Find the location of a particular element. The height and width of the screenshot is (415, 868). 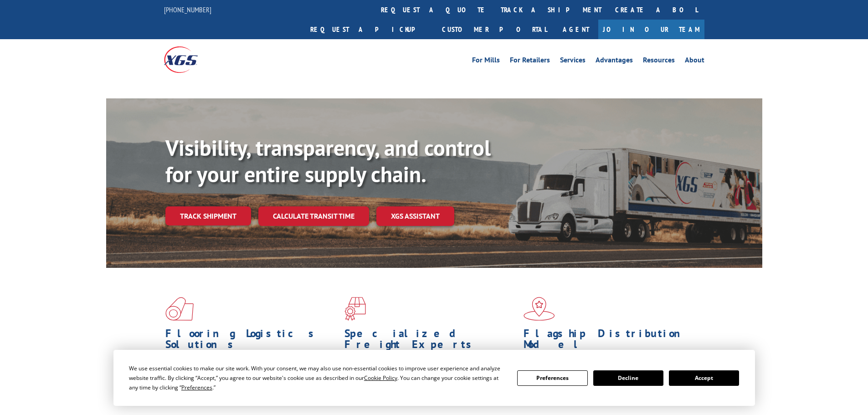

a: For Mills is located at coordinates (486, 61).